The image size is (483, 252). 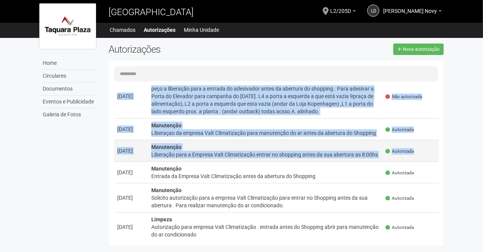 What do you see at coordinates (266, 100) in the screenshot?
I see `div: peço a liberação para a entrada do adesivador antes da abertura do shopping . Para adesivar a Por...` at bounding box center [266, 100].